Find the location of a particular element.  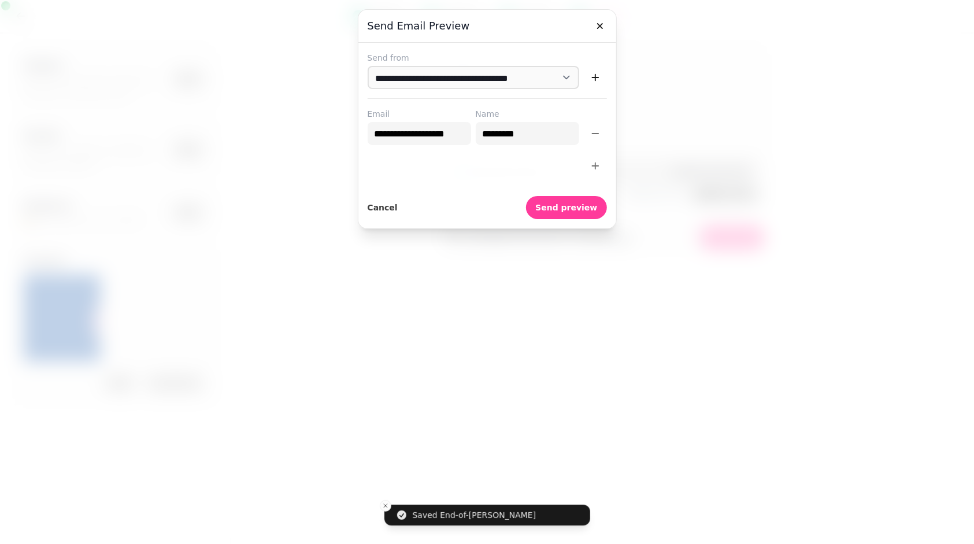

span: Cancel is located at coordinates (383, 208).